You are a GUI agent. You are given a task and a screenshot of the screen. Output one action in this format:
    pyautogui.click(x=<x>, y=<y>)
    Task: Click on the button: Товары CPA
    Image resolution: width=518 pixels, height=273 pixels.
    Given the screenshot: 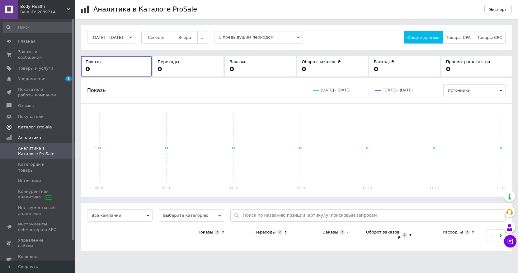 What is the action you would take?
    pyautogui.click(x=458, y=37)
    